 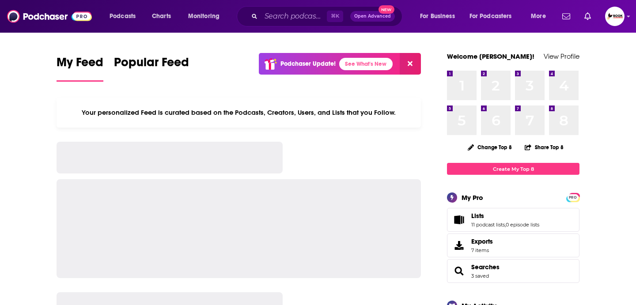 What do you see at coordinates (49, 16) in the screenshot?
I see `img: Podchaser - Follow, Share and Rate Podcasts` at bounding box center [49, 16].